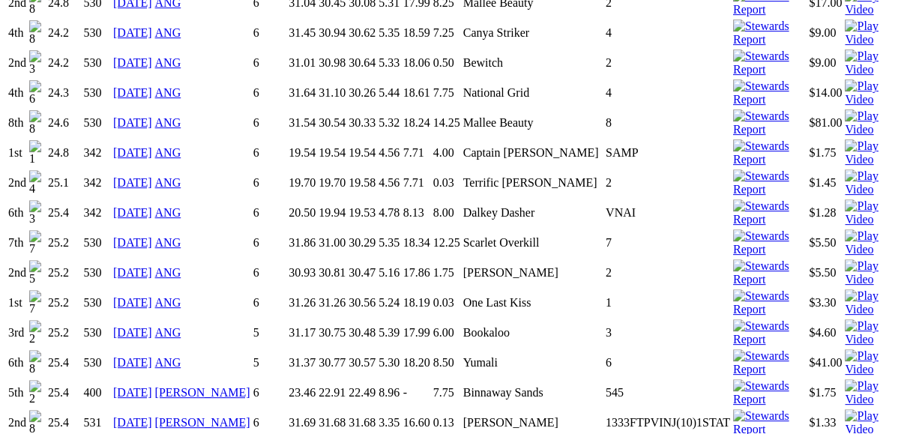  What do you see at coordinates (37, 393) in the screenshot?
I see `img: 2` at bounding box center [37, 393].